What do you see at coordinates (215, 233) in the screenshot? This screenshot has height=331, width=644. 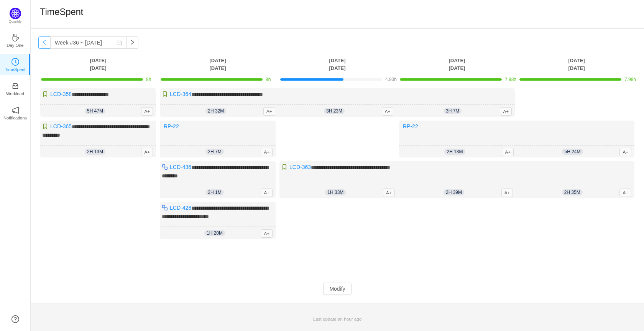 I see `span: 1h 20m` at bounding box center [215, 233].